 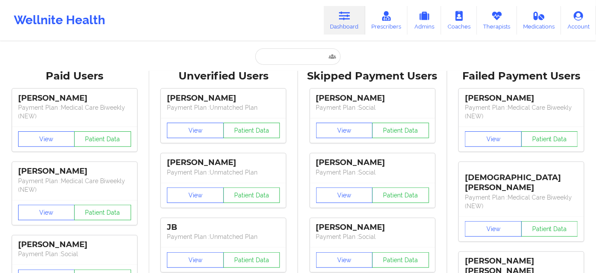 What do you see at coordinates (459, 20) in the screenshot?
I see `a: Coaches` at bounding box center [459, 20].